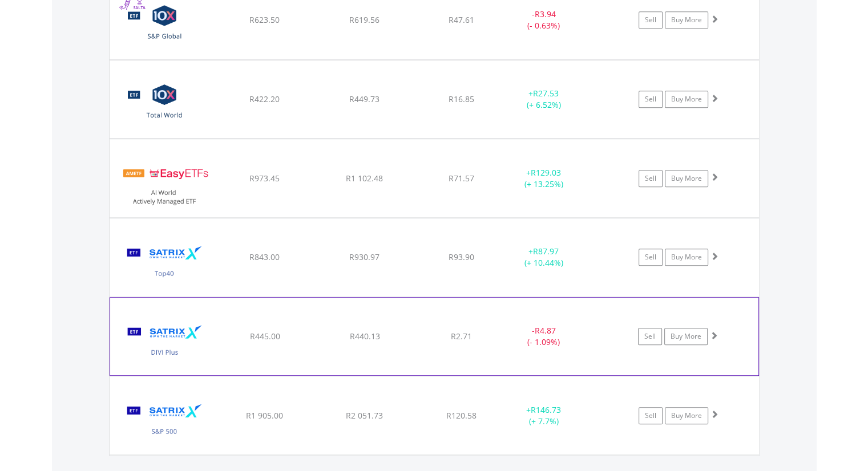 This screenshot has width=868, height=471. What do you see at coordinates (461, 256) in the screenshot?
I see `span: R93.90` at bounding box center [461, 256].